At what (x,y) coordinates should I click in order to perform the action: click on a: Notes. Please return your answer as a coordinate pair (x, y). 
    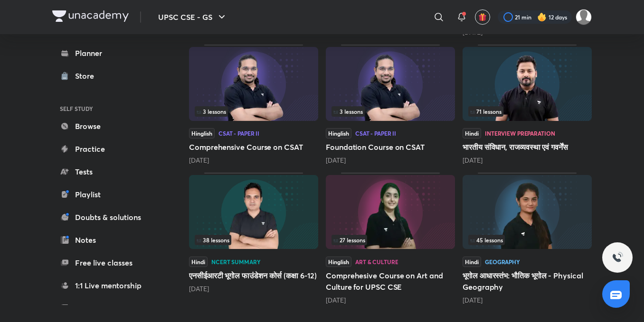
    Looking at the image, I should click on (107, 240).